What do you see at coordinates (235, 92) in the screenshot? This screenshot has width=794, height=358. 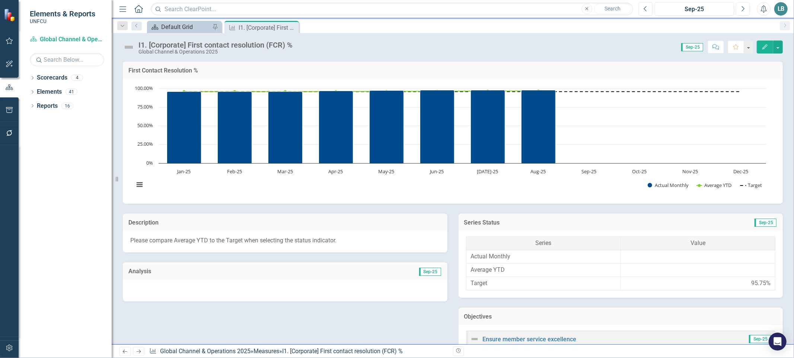 I see `path: Feb-25, 95.79341255. Average YTD.` at bounding box center [235, 92].